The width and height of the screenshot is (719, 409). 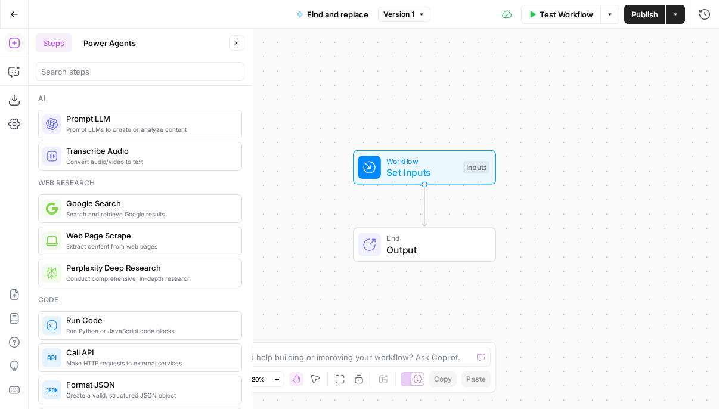 What do you see at coordinates (149, 203) in the screenshot?
I see `span: Google Search` at bounding box center [149, 203].